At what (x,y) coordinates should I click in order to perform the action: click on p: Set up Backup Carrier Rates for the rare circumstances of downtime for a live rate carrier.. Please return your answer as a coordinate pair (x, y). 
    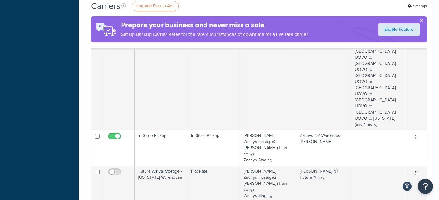
    Looking at the image, I should click on (215, 34).